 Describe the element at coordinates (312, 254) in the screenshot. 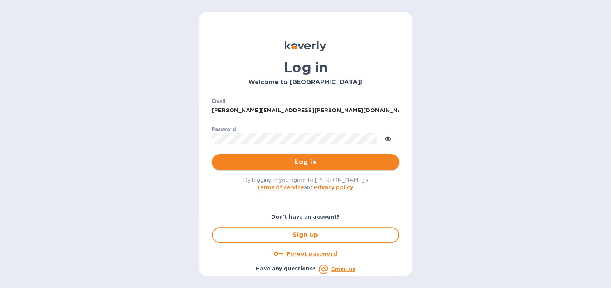

I see `u: Forgot password` at that location.